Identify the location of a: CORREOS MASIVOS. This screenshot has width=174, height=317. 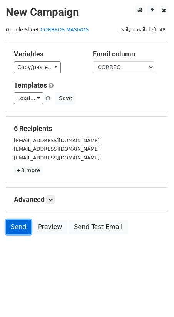
(64, 29).